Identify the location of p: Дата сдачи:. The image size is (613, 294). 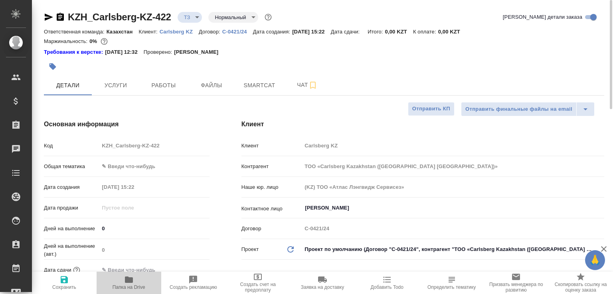
(346, 32).